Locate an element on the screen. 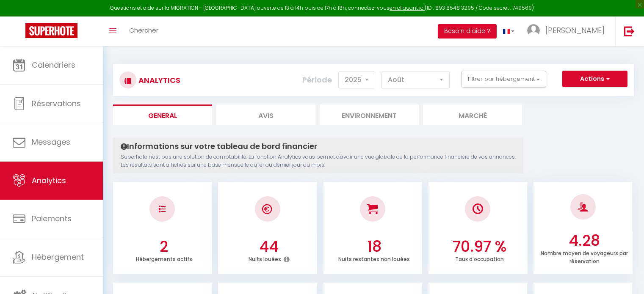 The width and height of the screenshot is (644, 294). span: Hébergement is located at coordinates (58, 257).